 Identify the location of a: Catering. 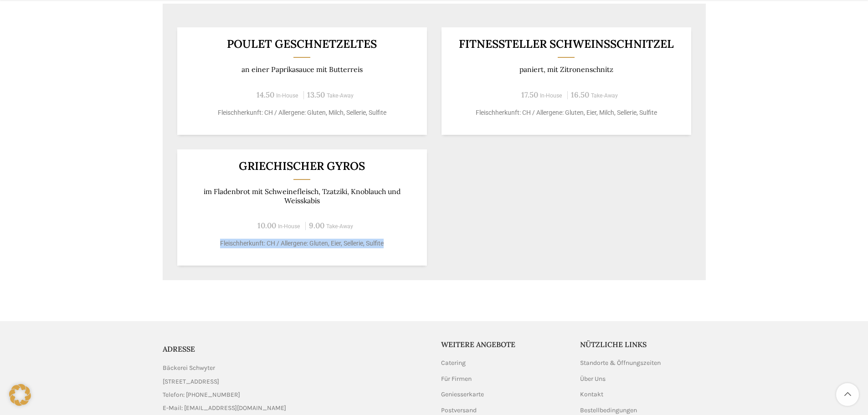
(454, 363).